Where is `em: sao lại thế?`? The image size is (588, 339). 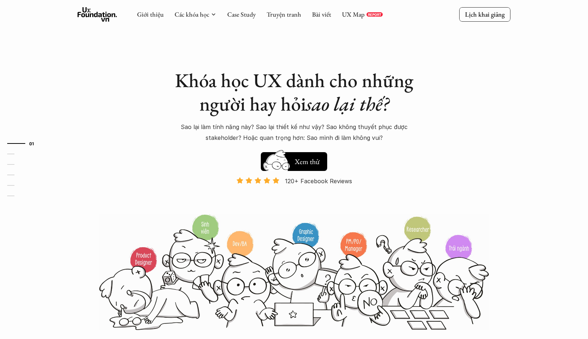
em: sao lại thế? is located at coordinates (348, 104).